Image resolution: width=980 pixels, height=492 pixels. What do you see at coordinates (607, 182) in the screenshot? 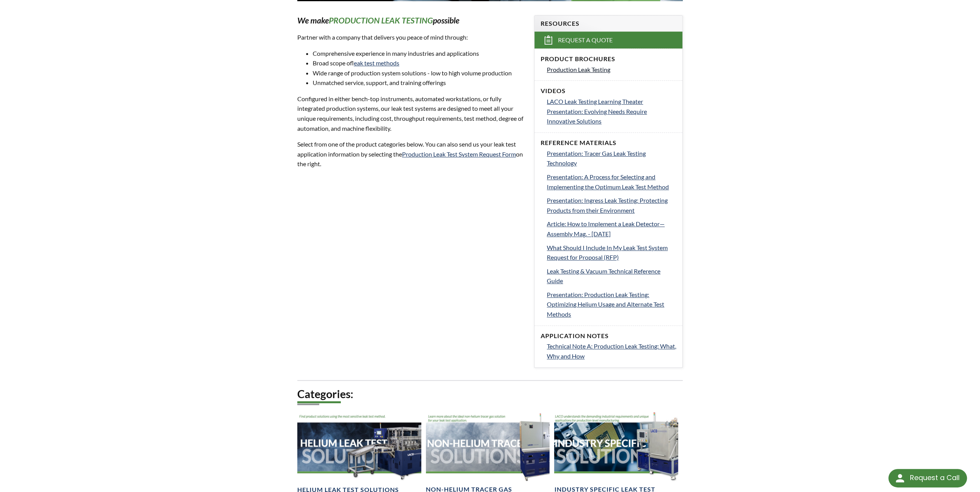
I see `span: Presentation: A Process for Selecting and Implementing the Optimum Leak Test Method` at bounding box center [607, 182].